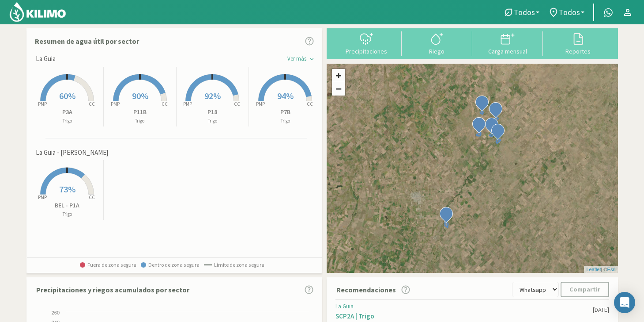 The width and height of the screenshot is (644, 322). Describe the element at coordinates (338, 76) in the screenshot. I see `a: Zoom in` at that location.